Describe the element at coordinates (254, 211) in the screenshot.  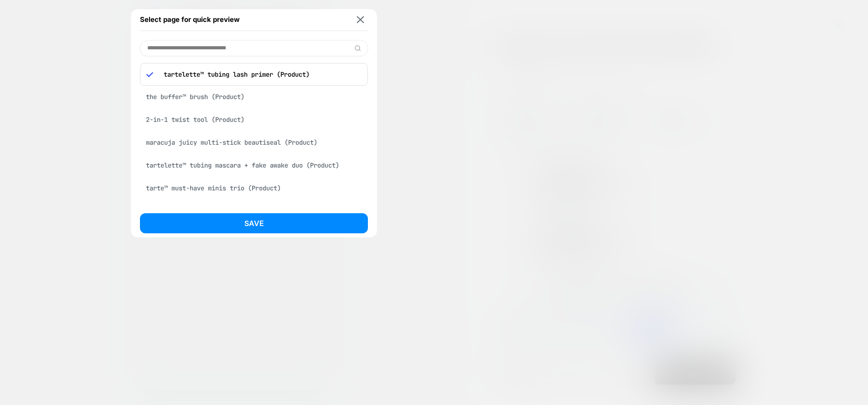
I see `div: #trippinwithtarte Amazonian clay palette (Product)` at that location.